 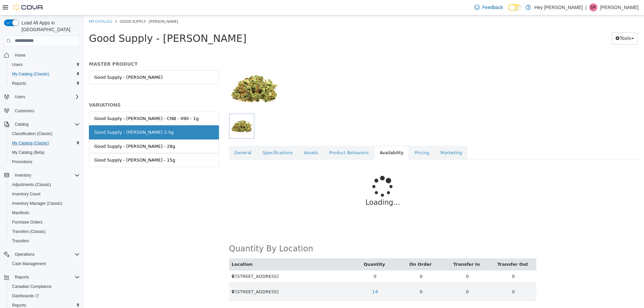 I want to click on button: Customers, so click(x=42, y=110).